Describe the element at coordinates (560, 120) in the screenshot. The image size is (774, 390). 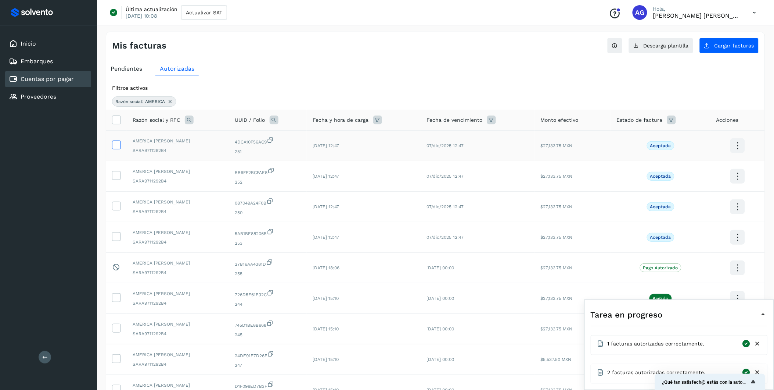
I see `span: Monto efectivo` at that location.